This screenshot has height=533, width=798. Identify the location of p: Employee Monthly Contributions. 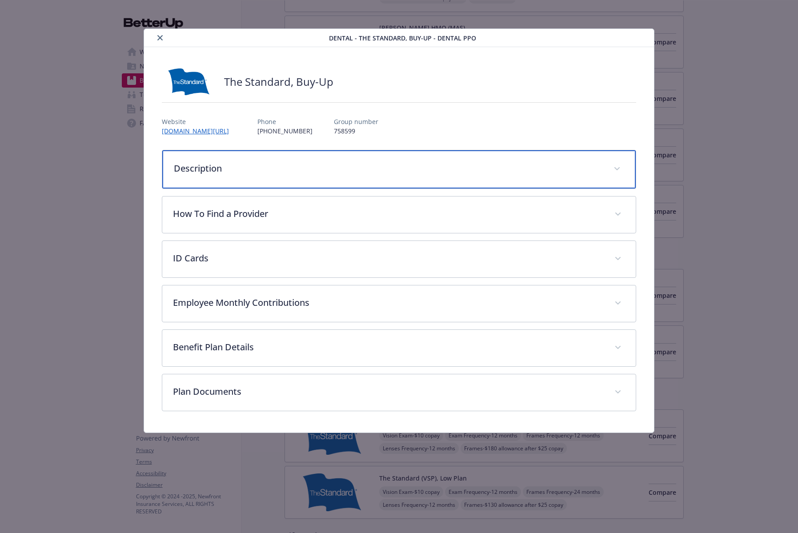
(388, 303).